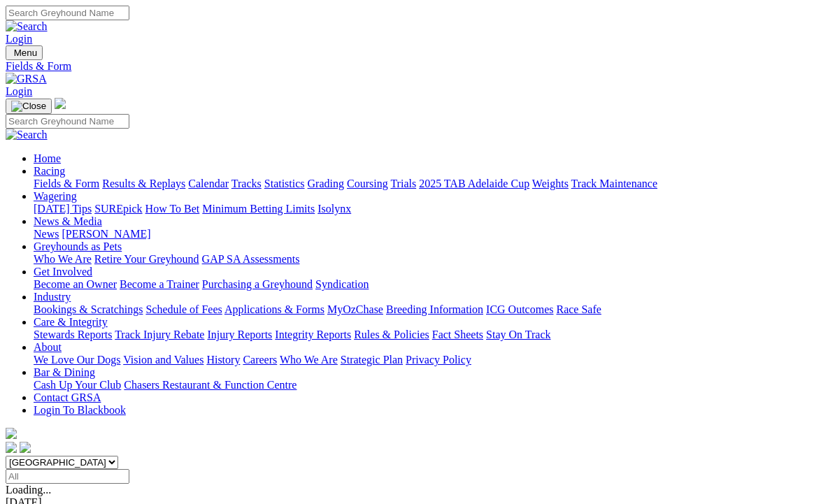  Describe the element at coordinates (159, 334) in the screenshot. I see `a: Track Injury Rebate` at that location.